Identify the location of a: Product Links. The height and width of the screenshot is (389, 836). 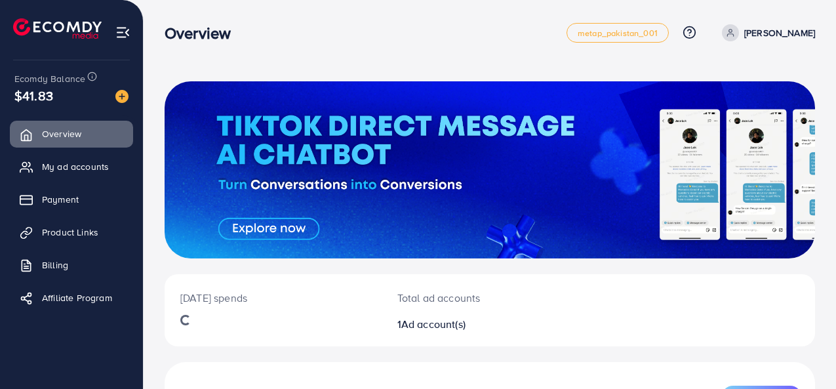
(71, 232).